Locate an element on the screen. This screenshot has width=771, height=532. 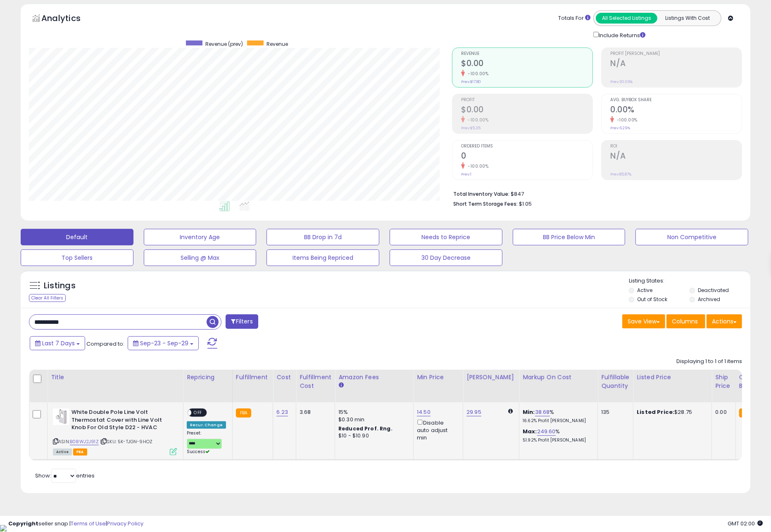
button: BB Drop in 7d is located at coordinates (323, 237).